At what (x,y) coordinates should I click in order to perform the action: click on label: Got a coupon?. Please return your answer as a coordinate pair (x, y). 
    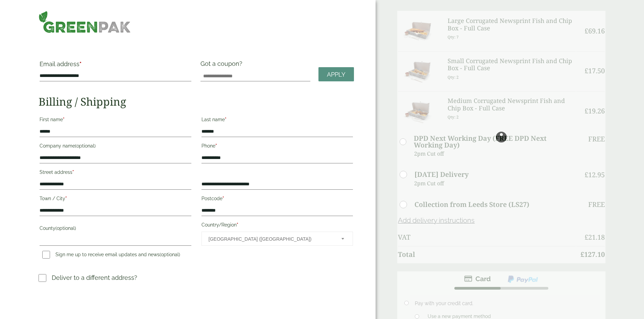
    Looking at the image, I should click on (223, 65).